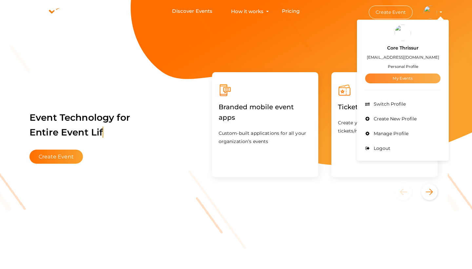  Describe the element at coordinates (80, 125) in the screenshot. I see `label: Event Technology for` at that location.